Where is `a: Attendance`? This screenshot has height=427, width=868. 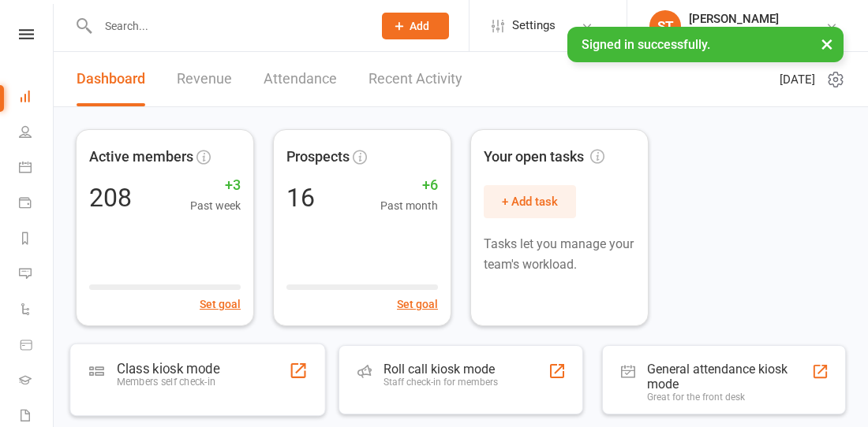
a: Attendance is located at coordinates (300, 79).